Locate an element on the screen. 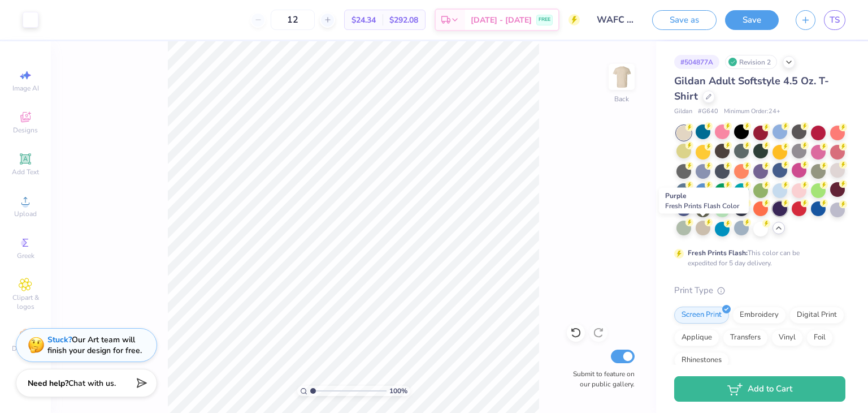  button: Save as is located at coordinates (684, 20).